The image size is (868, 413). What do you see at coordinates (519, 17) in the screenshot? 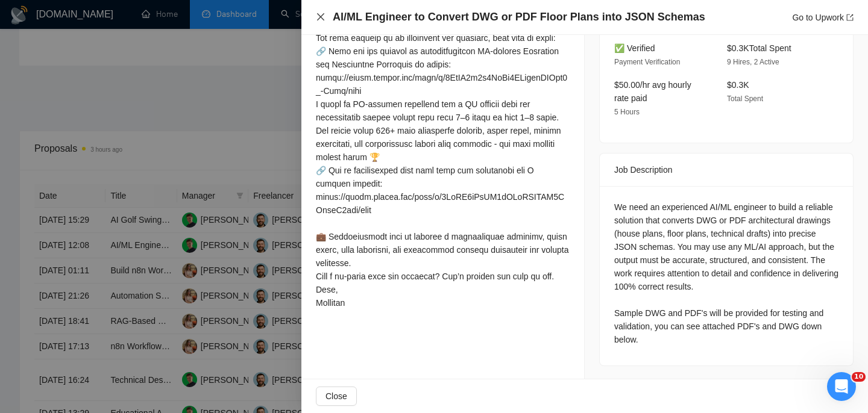
I see `h4: AI/ML Engineer to Convert DWG or PDF Floor Plans into JSON Schemas` at bounding box center [519, 17].